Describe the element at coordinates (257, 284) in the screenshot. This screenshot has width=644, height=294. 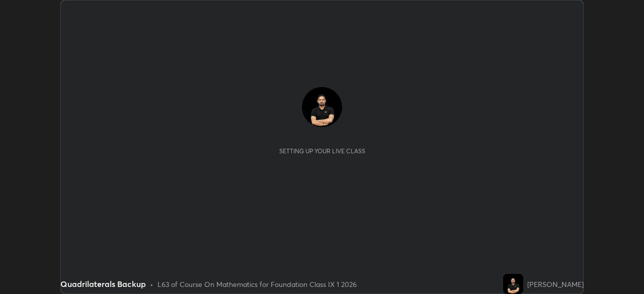
I see `div: L63 of Course On Mathematics for Foundation Class IX 1 2026` at that location.